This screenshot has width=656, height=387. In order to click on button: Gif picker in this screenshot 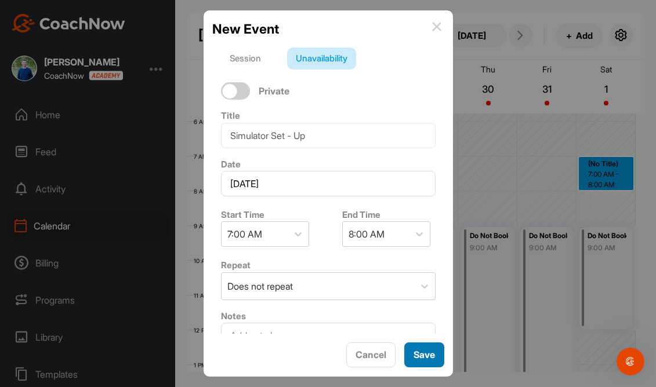, I will do `click(41, 303)`.